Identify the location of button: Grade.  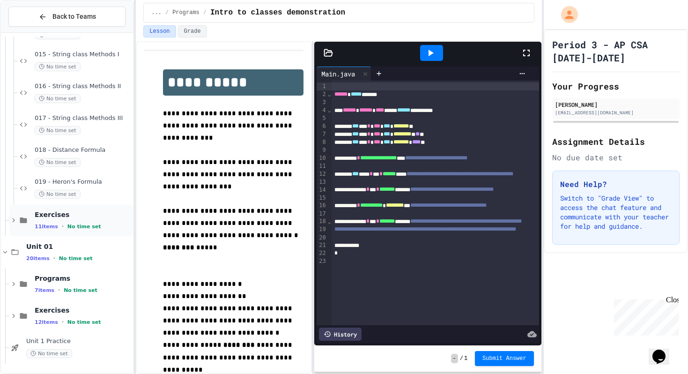
(192, 31).